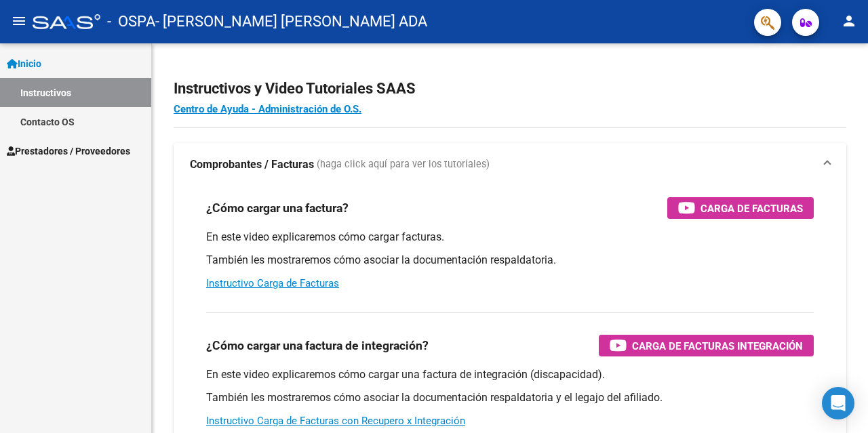 The height and width of the screenshot is (433, 868). I want to click on p: También les mostraremos cómo asociar la documentación respaldatoria., so click(510, 260).